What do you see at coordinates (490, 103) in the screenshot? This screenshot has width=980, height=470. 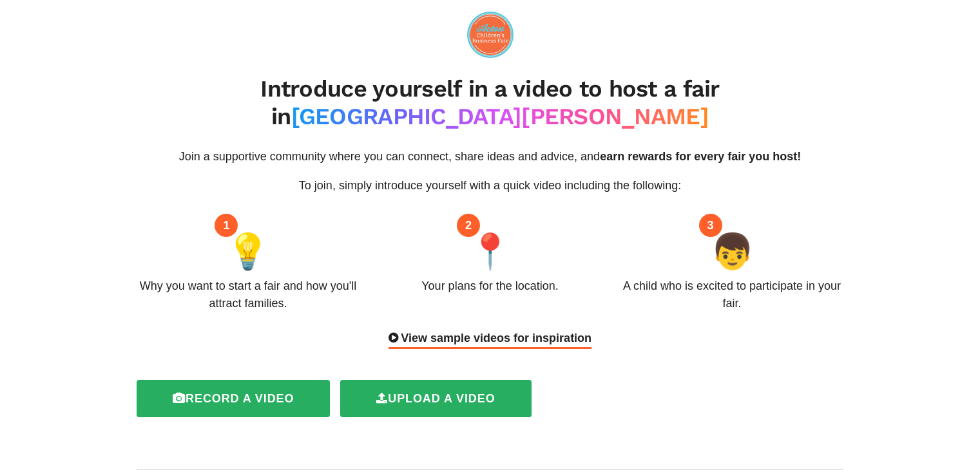 I see `h2: Introduce yourself in a video to host a fair in` at bounding box center [490, 103].